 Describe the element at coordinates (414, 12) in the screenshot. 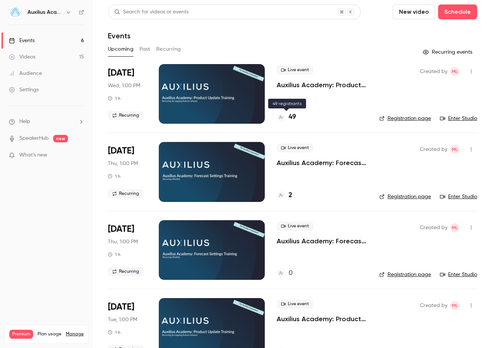

I see `button: New video` at that location.